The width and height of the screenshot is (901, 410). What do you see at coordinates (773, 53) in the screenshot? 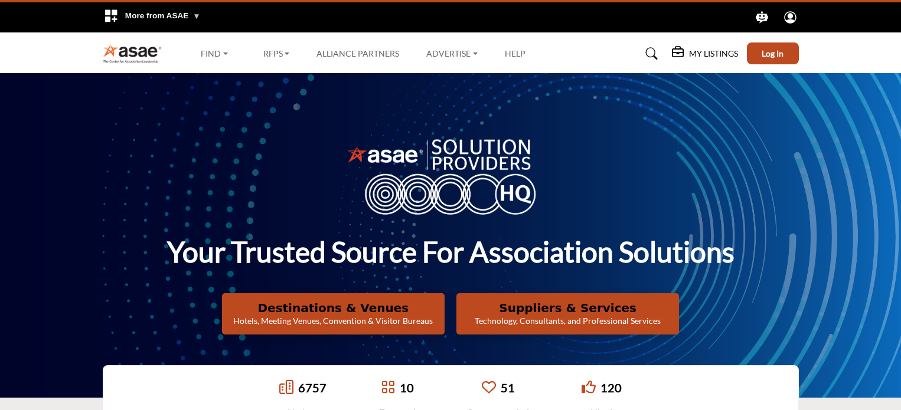
I see `button: Log In` at bounding box center [773, 53].